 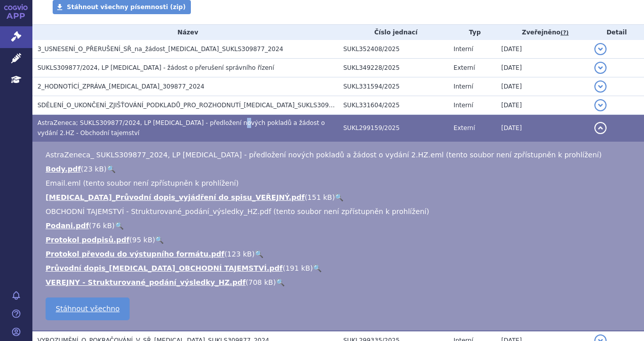 I want to click on td: SUKL331604/2025, so click(x=393, y=105).